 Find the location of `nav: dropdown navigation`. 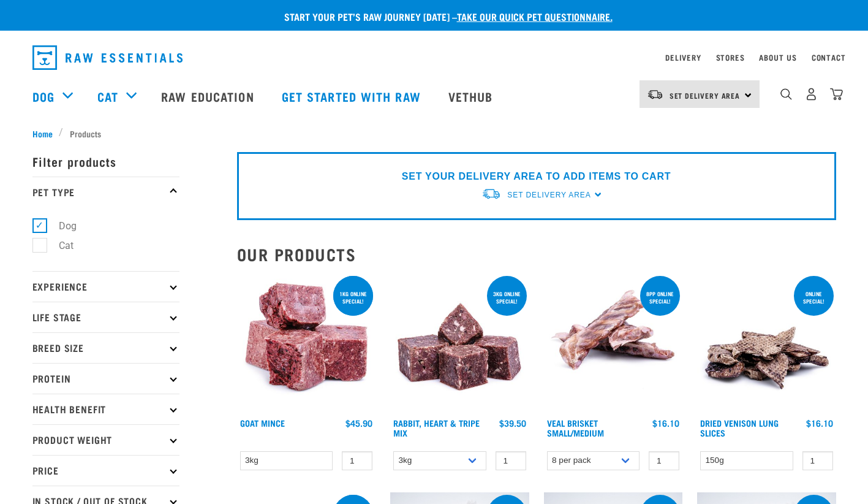

nav: dropdown navigation is located at coordinates (434, 58).